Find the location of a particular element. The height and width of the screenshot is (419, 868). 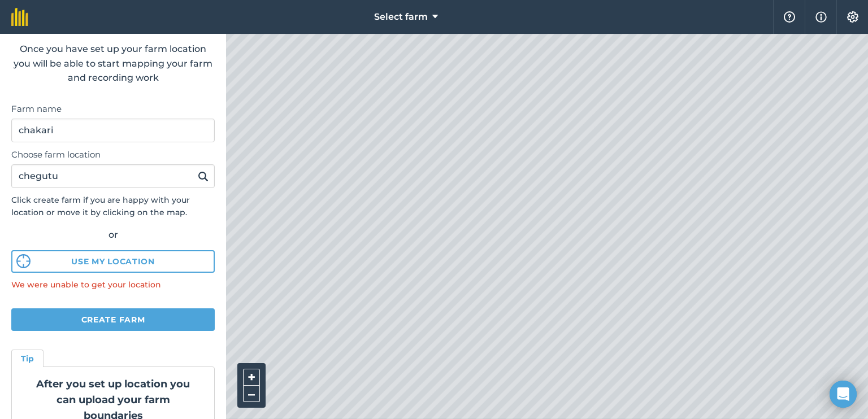

img: svg%3e is located at coordinates (24, 261).